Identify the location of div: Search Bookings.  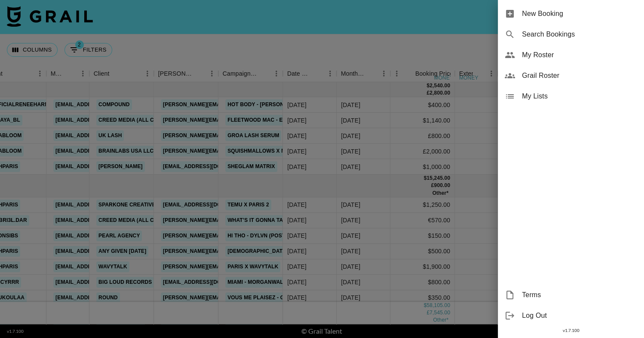
(571, 34).